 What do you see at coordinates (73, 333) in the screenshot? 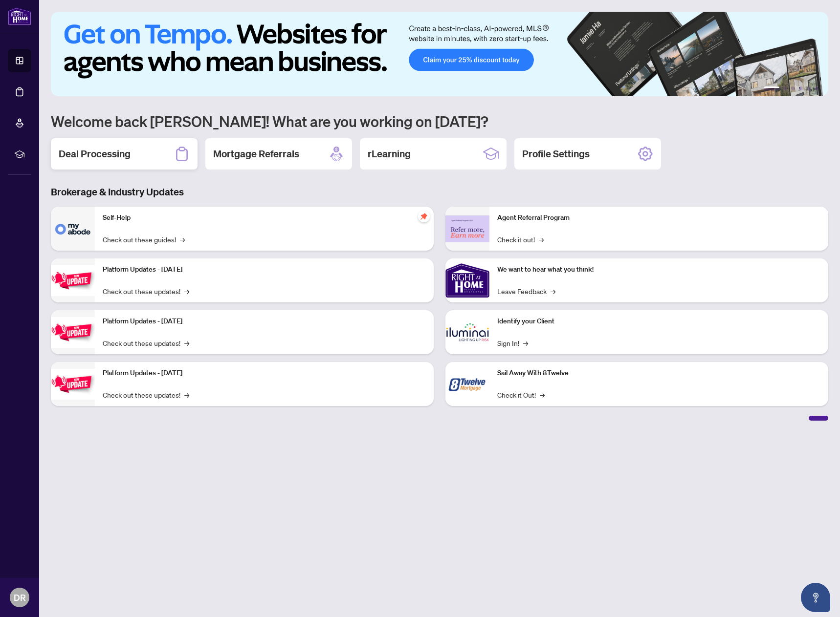
I see `img: Platform Updates - July 8, 2025` at bounding box center [73, 333].